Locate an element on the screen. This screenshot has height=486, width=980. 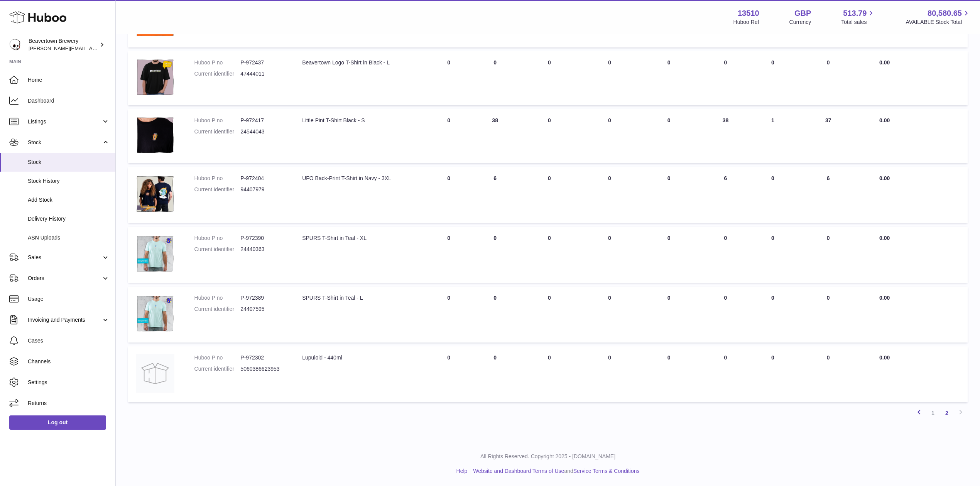
span: ASN Uploads is located at coordinates (69, 238).